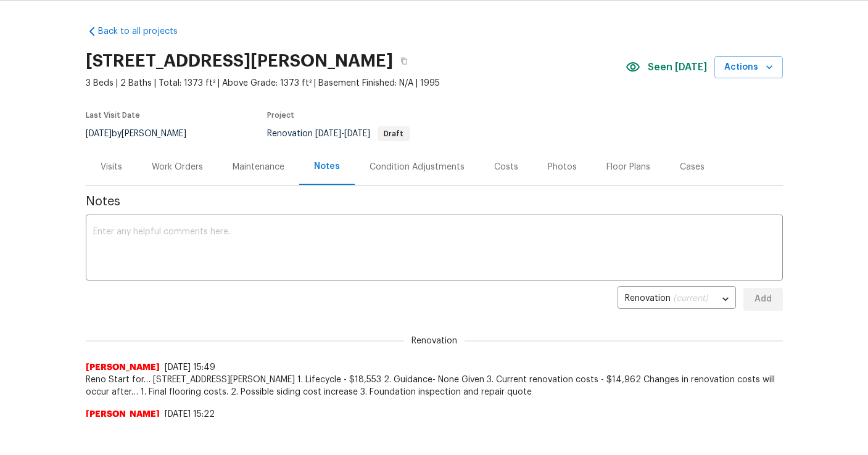  What do you see at coordinates (113, 115) in the screenshot?
I see `span: Last Visit Date` at bounding box center [113, 115].